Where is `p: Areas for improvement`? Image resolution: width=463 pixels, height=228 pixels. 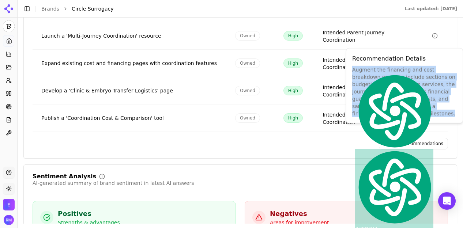 p: Areas for improvement is located at coordinates (300, 223).